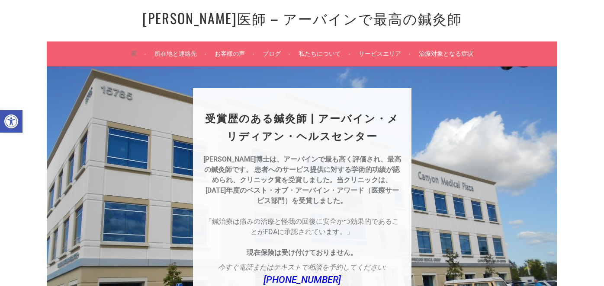 The width and height of the screenshot is (604, 286). Describe the element at coordinates (234, 54) in the screenshot. I see `a: お客様の声` at that location.